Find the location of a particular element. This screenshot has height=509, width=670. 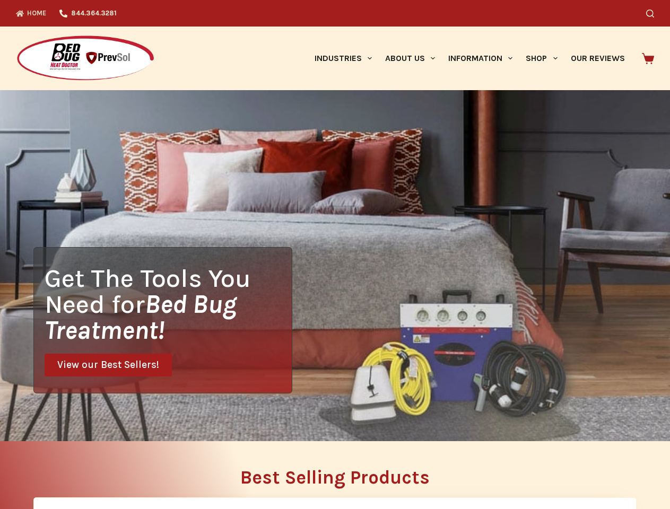

a: About Us is located at coordinates (409, 58).